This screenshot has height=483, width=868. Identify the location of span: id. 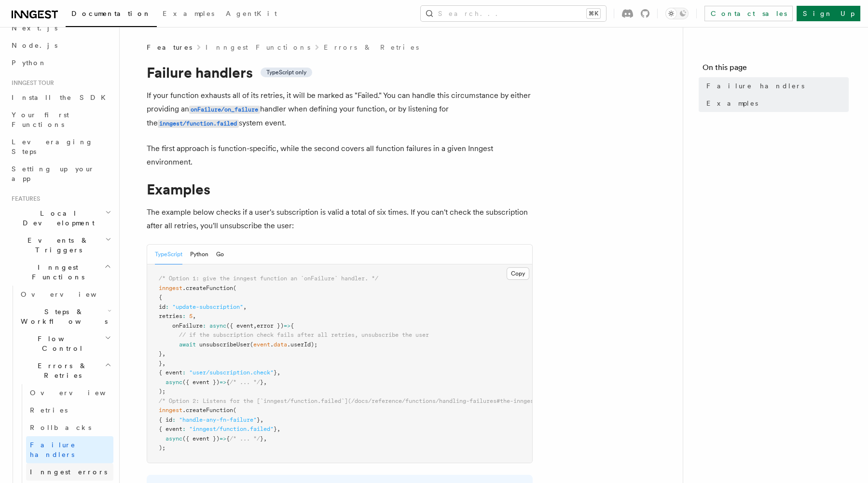
(162, 307).